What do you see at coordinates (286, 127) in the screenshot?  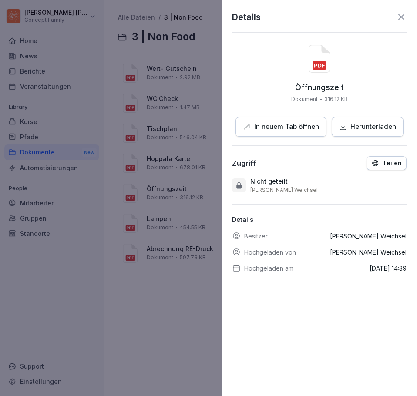 I see `p: In neuem Tab öffnen` at bounding box center [286, 127].